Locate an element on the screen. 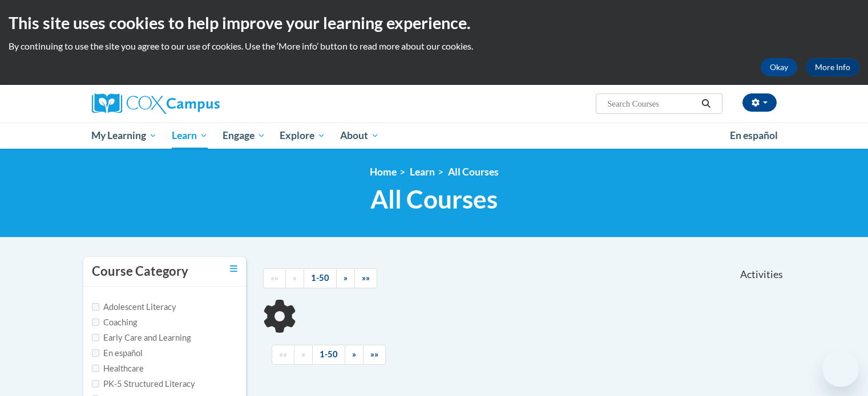  span: Activities is located at coordinates (761, 275).